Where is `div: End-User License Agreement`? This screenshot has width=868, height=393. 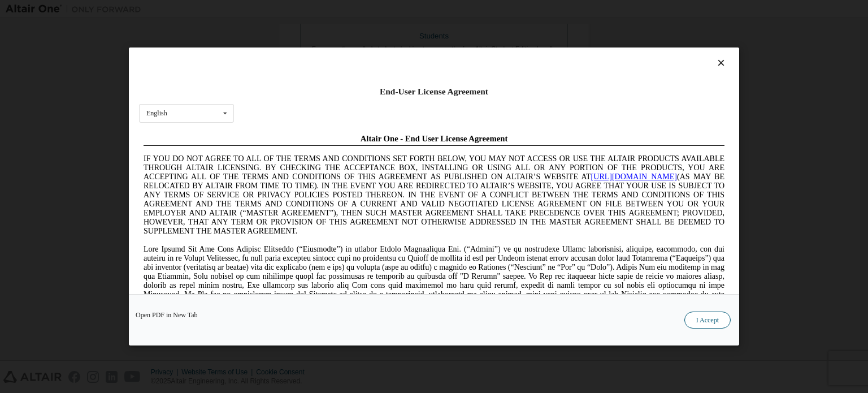 div: End-User License Agreement is located at coordinates (434, 91).